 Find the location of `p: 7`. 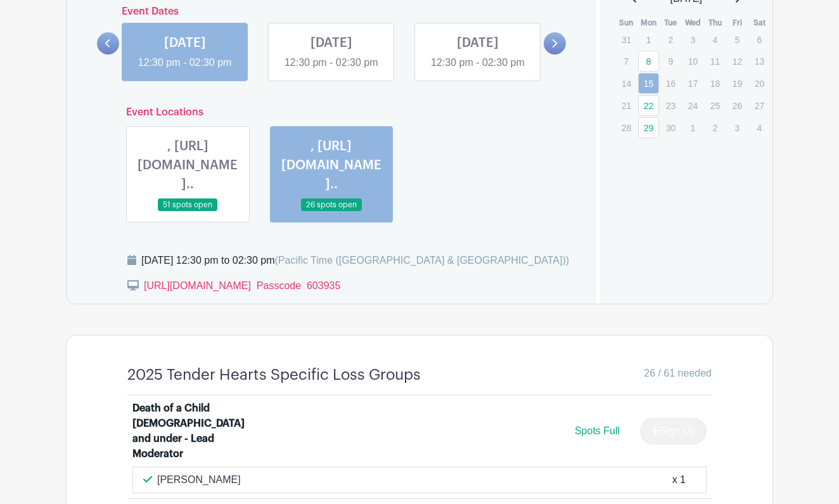

p: 7 is located at coordinates (626, 61).